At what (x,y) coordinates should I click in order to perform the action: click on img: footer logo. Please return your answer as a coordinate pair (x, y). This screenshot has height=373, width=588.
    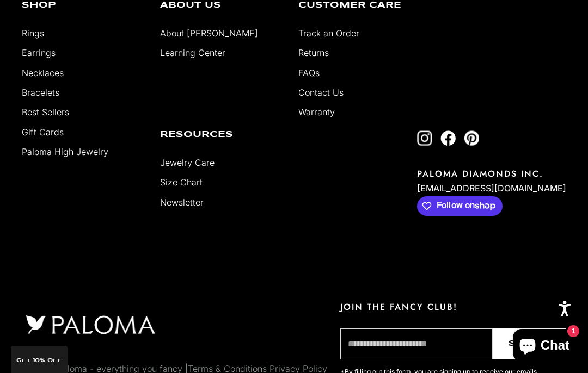
    Looking at the image, I should click on (90, 325).